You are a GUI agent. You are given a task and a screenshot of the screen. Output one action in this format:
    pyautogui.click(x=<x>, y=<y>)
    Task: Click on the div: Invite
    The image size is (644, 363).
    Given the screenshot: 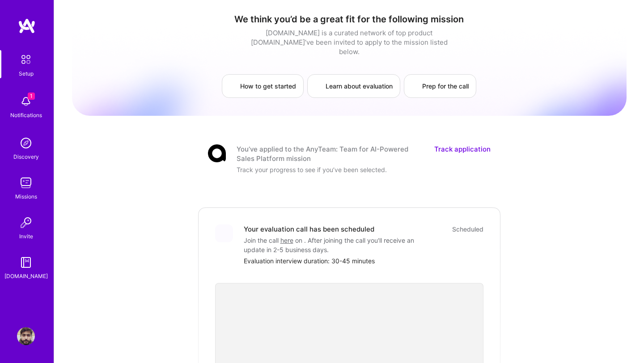 What is the action you would take?
    pyautogui.click(x=26, y=236)
    